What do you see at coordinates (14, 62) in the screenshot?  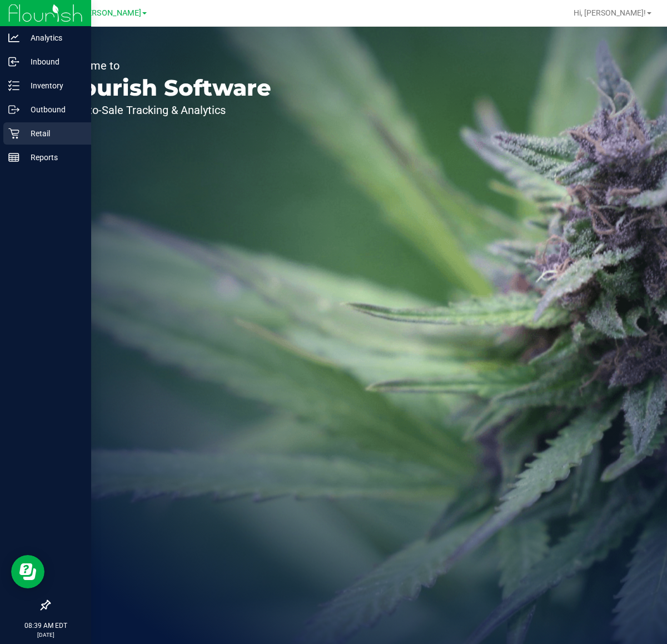 I see `inline-svg: Inbound` at bounding box center [14, 62].